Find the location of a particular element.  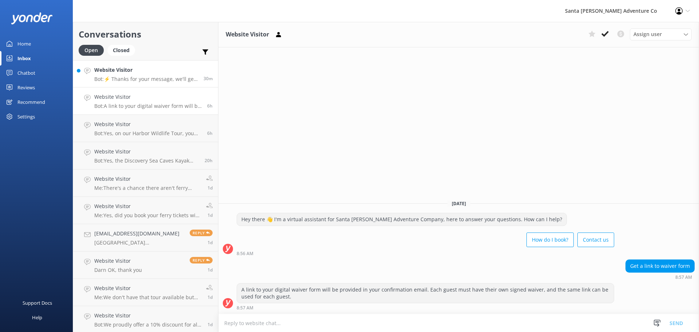

span: Oct 15 2025 08:57am (UTC -07:00) America/Tijuana is located at coordinates (210, 106).